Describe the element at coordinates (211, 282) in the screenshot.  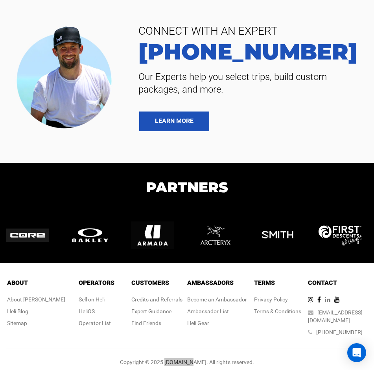
I see `span: Ambassadors` at that location.